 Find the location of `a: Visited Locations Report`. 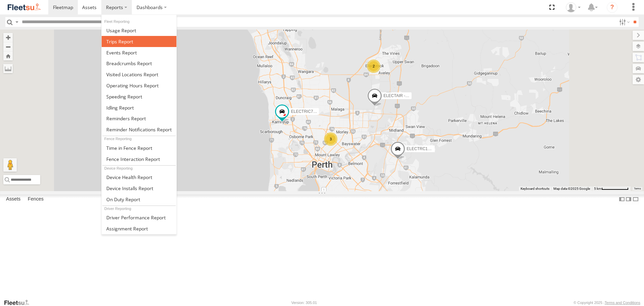

a: Visited Locations Report is located at coordinates (139, 74).